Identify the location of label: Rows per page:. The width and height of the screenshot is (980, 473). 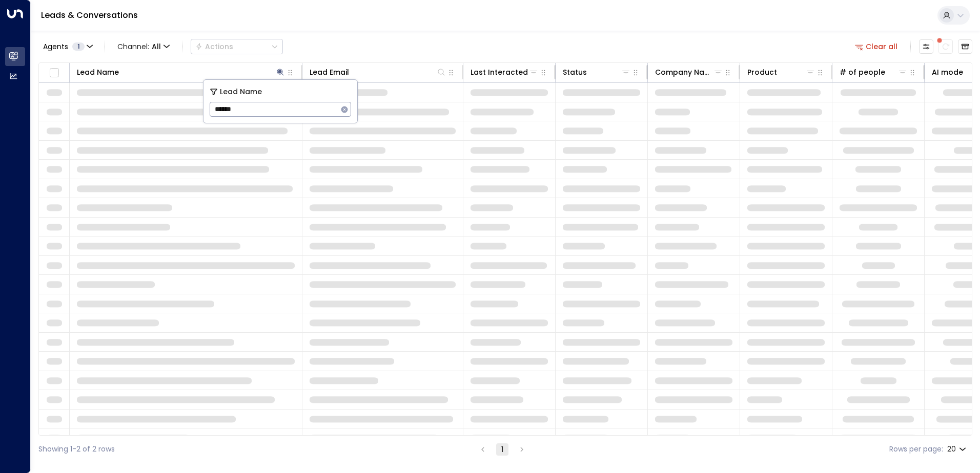
(916, 449).